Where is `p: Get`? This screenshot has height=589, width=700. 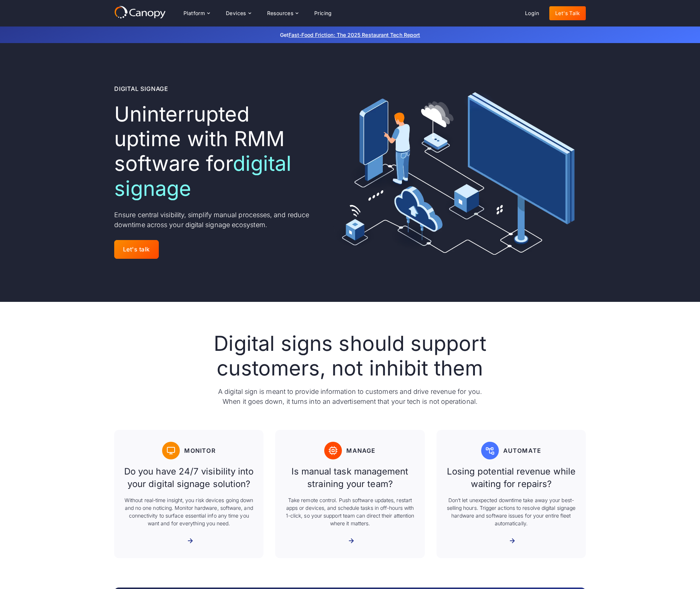
p: Get is located at coordinates (350, 34).